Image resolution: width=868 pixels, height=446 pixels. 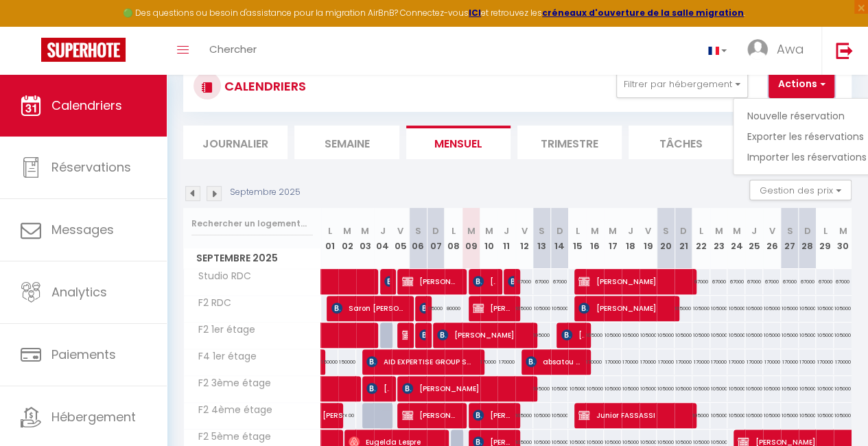 I want to click on th: 02, so click(x=347, y=238).